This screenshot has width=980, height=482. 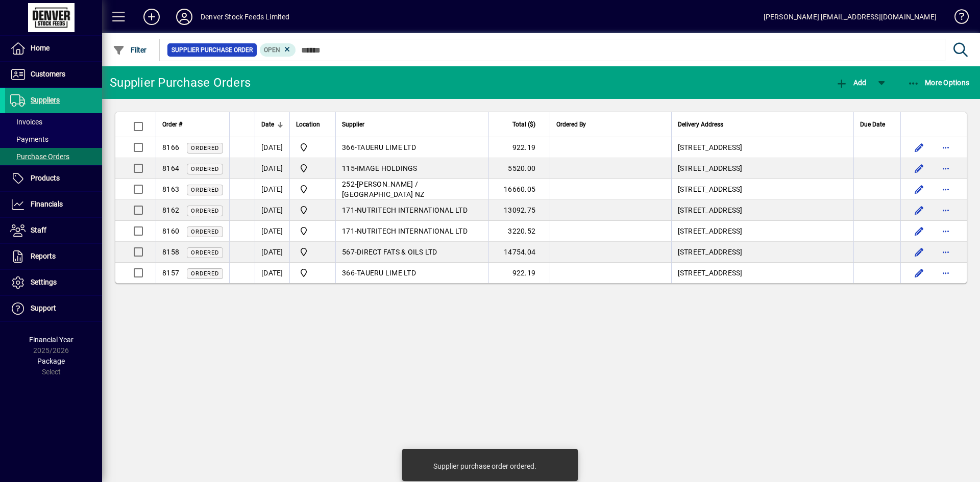 What do you see at coordinates (54, 230) in the screenshot?
I see `a: Staff` at bounding box center [54, 230].